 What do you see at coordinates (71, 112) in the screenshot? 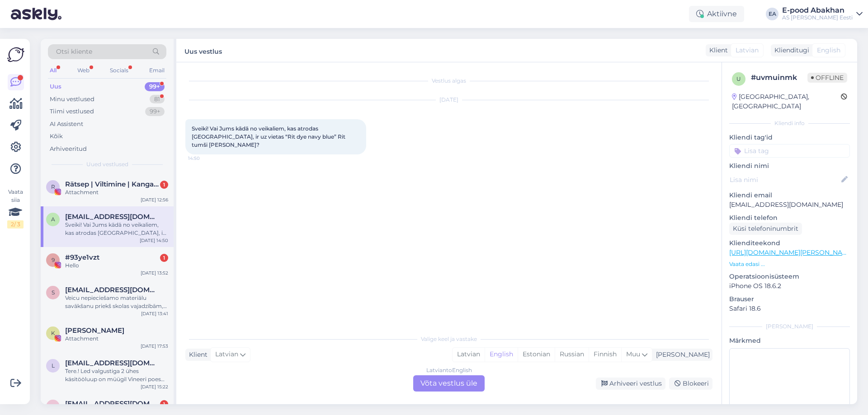
I see `div: Tiimi vestlused` at bounding box center [71, 112].